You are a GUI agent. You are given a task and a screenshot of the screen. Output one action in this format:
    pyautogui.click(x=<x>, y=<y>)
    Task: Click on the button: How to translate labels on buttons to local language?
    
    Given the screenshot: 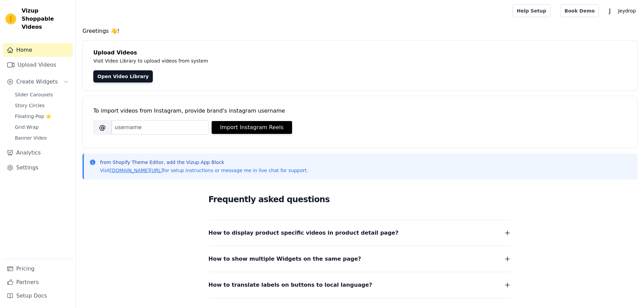 What is the action you would take?
    pyautogui.click(x=360, y=285)
    